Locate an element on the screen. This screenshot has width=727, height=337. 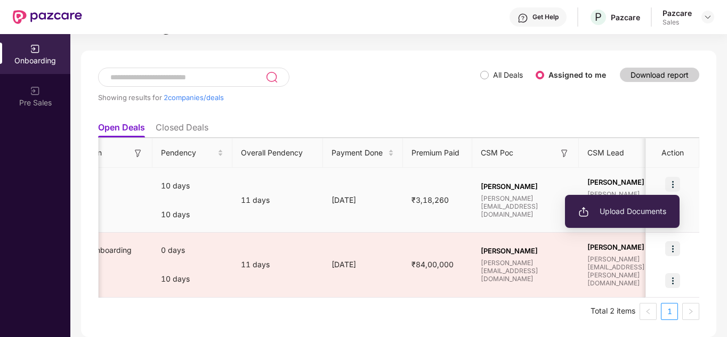
img: New Pazcare Logo is located at coordinates (47, 17).